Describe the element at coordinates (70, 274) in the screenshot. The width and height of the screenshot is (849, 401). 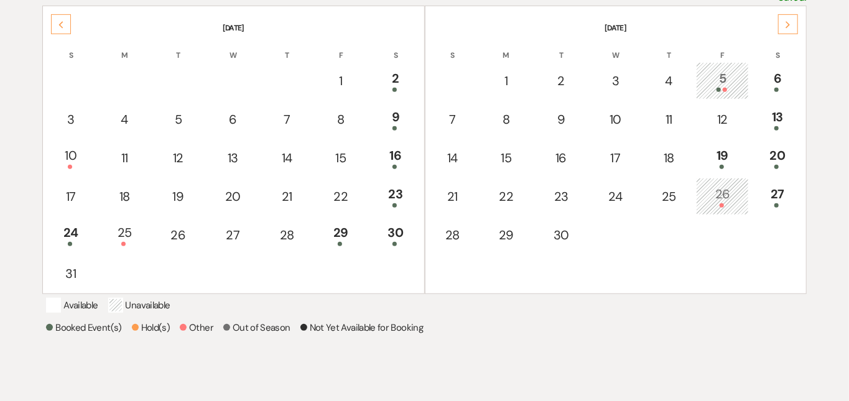
I see `div: 31` at that location.